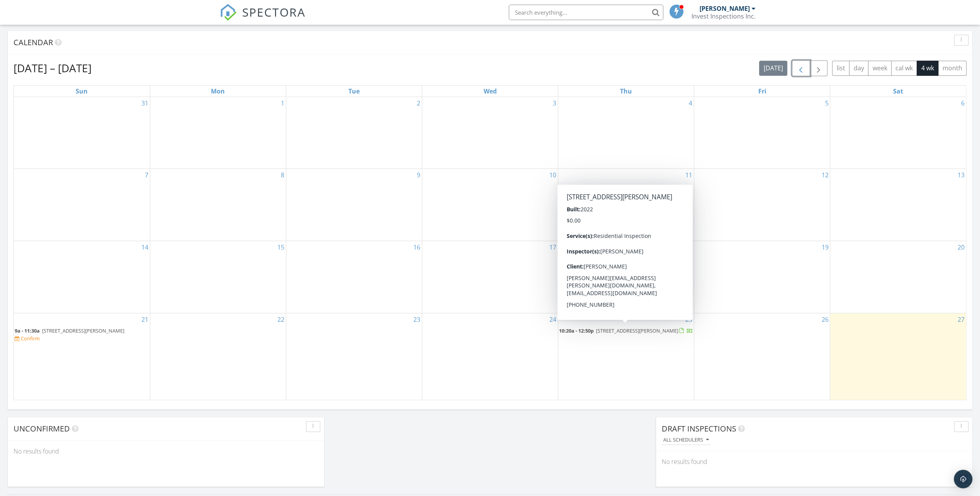 Image resolution: width=980 pixels, height=496 pixels. What do you see at coordinates (686, 440) in the screenshot?
I see `button: All schedulers` at bounding box center [686, 440].